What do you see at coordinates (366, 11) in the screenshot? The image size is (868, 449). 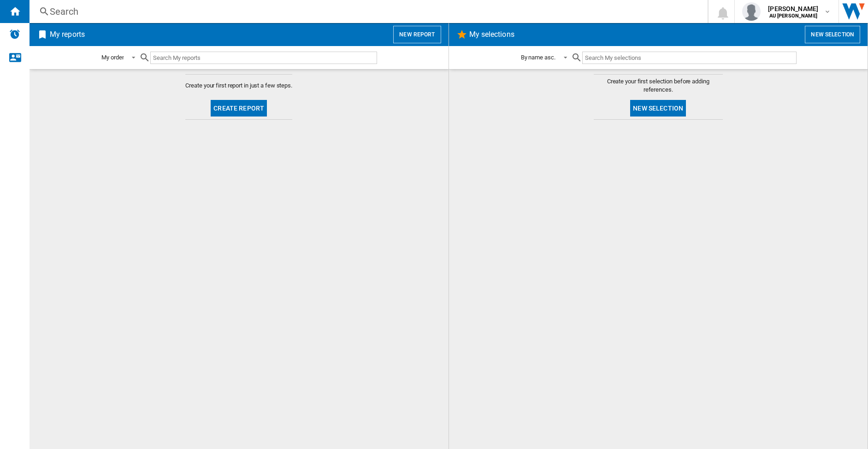 I see `div: Search` at bounding box center [366, 11].